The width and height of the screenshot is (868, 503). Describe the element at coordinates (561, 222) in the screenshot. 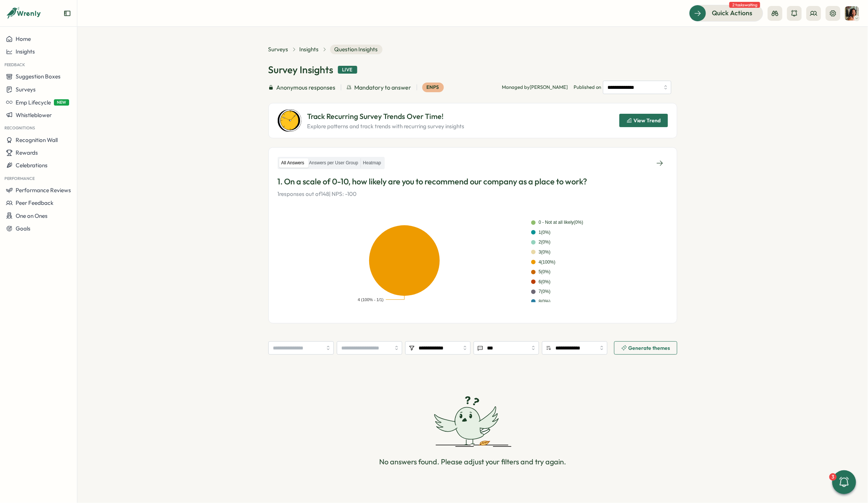

I see `div: 0 - Not at all likely ( 0 %)` at that location.